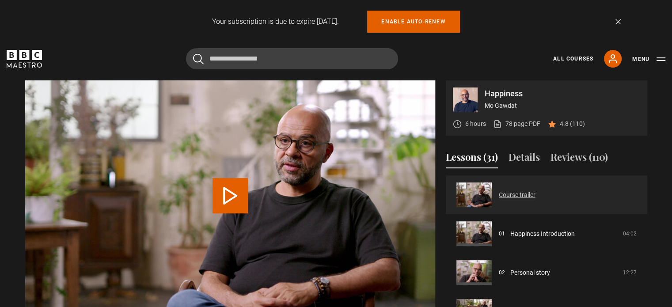  Describe the element at coordinates (292, 59) in the screenshot. I see `input: Search` at that location.